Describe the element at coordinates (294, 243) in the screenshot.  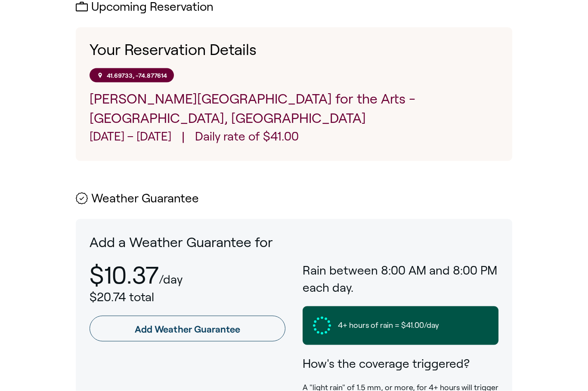
I see `p: Add a Weather Guarantee for` at that location.